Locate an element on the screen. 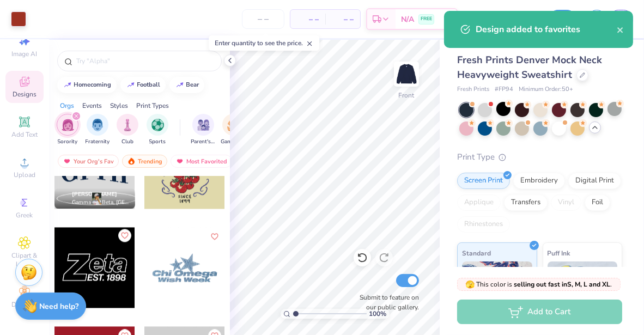  img: Game Day Image is located at coordinates (233, 124).